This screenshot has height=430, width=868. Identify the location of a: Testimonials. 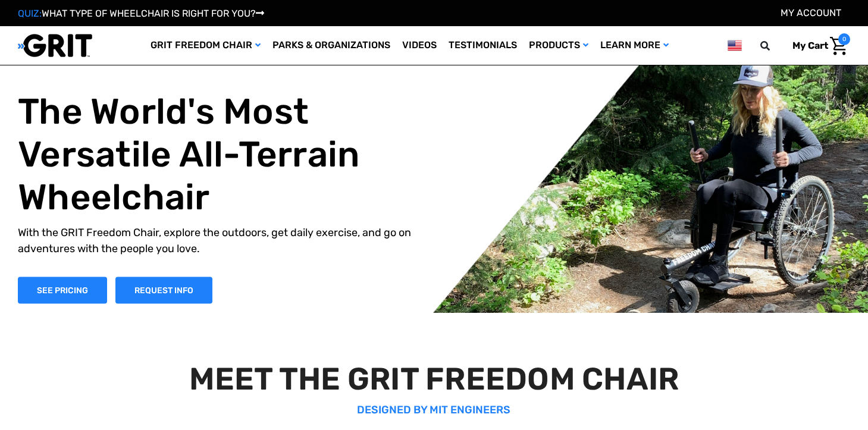
(482, 45).